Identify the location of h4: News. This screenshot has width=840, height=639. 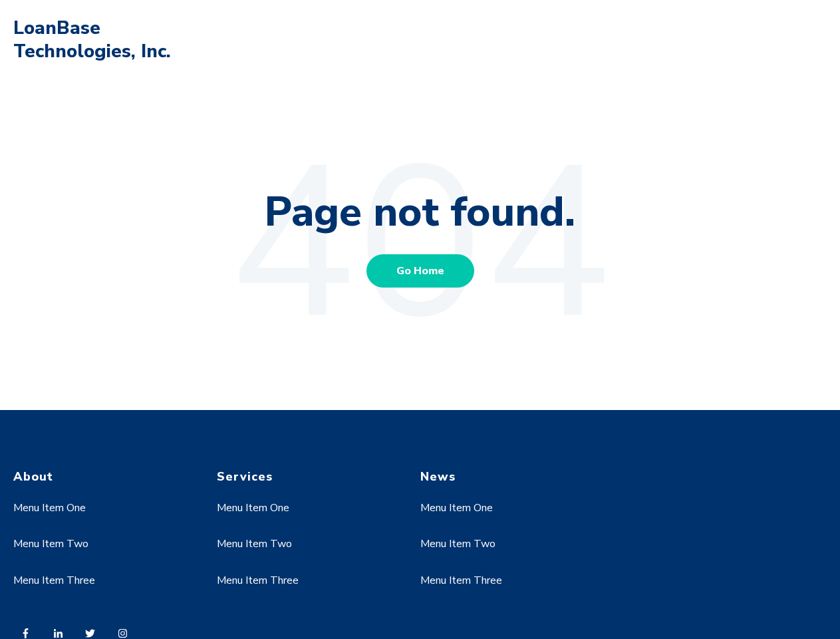
(510, 477).